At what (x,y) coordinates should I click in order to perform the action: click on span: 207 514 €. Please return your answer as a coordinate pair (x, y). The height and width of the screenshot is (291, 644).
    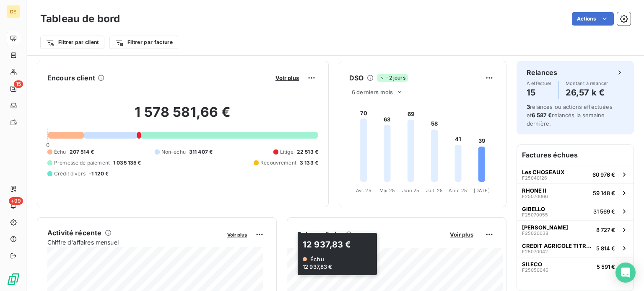
    Looking at the image, I should click on (82, 152).